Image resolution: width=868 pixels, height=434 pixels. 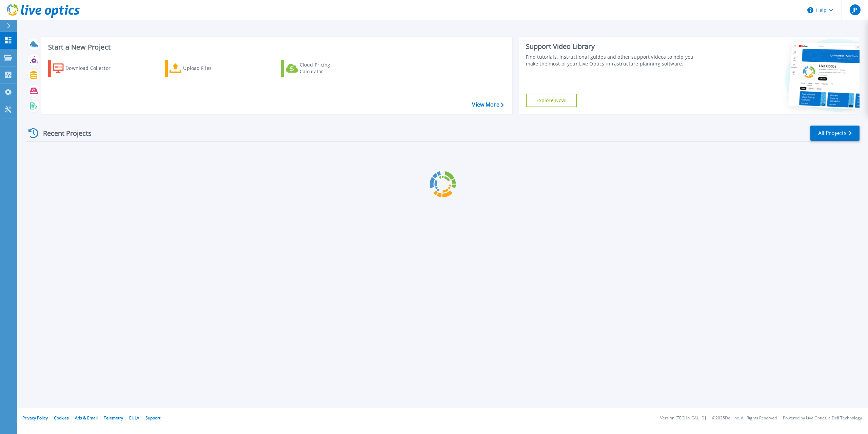 I want to click on a: Download Collector, so click(x=86, y=68).